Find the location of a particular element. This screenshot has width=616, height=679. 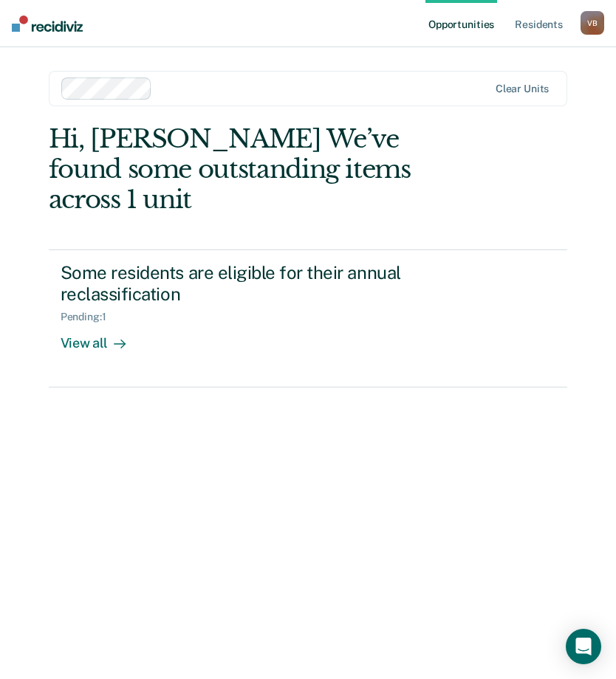

div: View all is located at coordinates (102, 337).